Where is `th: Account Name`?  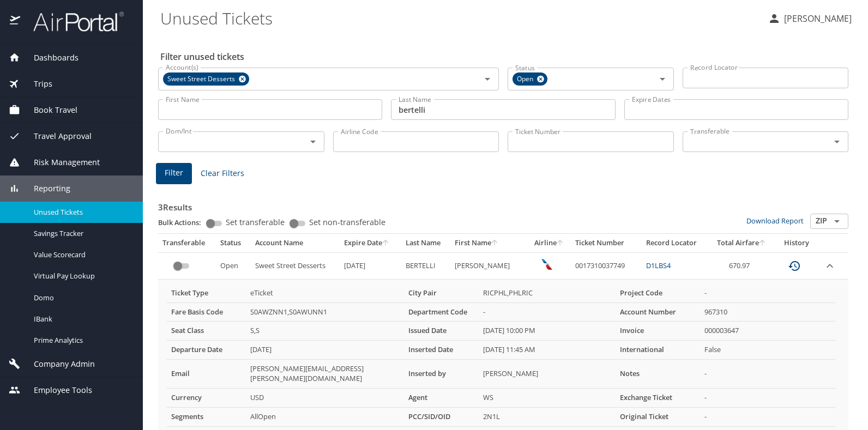
th: Account Name is located at coordinates (295, 243).